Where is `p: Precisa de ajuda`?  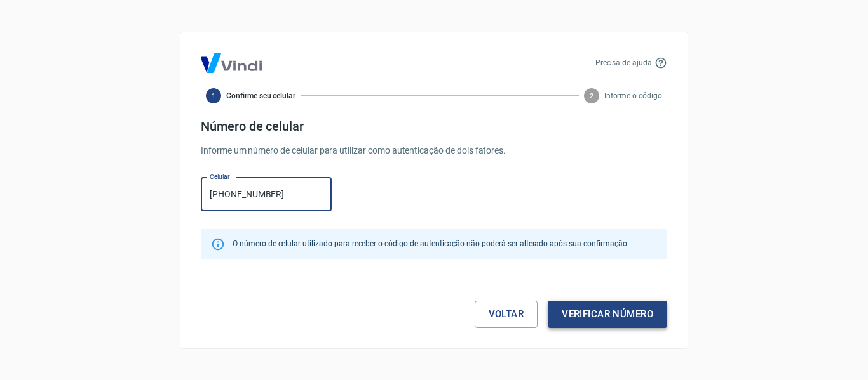 p: Precisa de ajuda is located at coordinates (623, 63).